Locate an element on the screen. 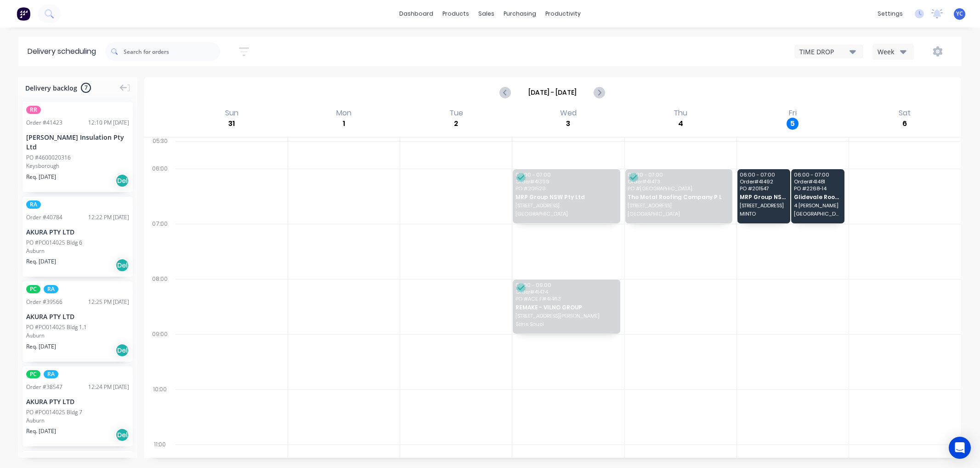  span: Delivery backlog is located at coordinates (51, 88).